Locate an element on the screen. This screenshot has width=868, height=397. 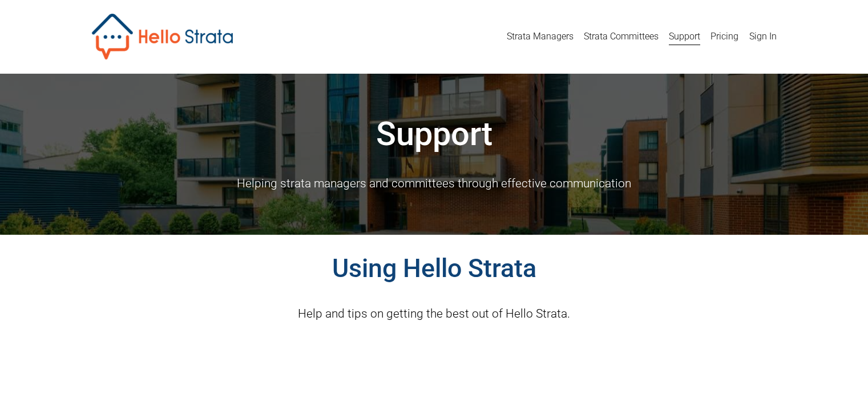
img: Hello Strata is located at coordinates (162, 37).